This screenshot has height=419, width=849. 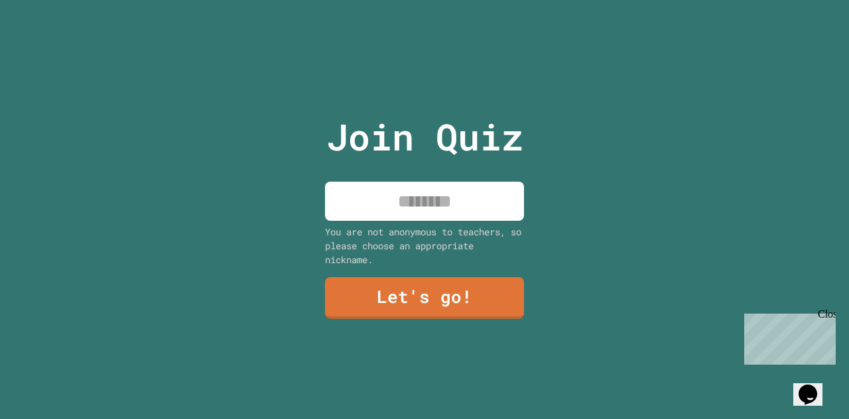 I want to click on div: Chat with us now!Close, so click(x=48, y=44).